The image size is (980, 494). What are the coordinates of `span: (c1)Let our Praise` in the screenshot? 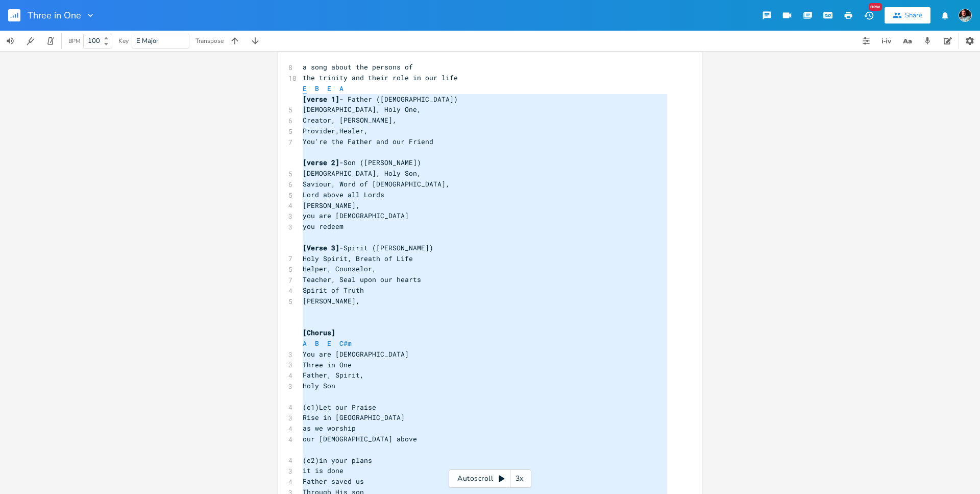 It's located at (339, 407).